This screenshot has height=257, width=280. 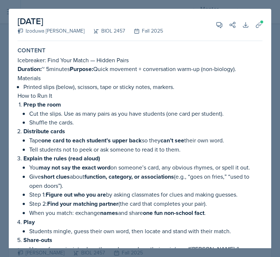 I want to click on div: BIOL 2457, so click(x=105, y=31).